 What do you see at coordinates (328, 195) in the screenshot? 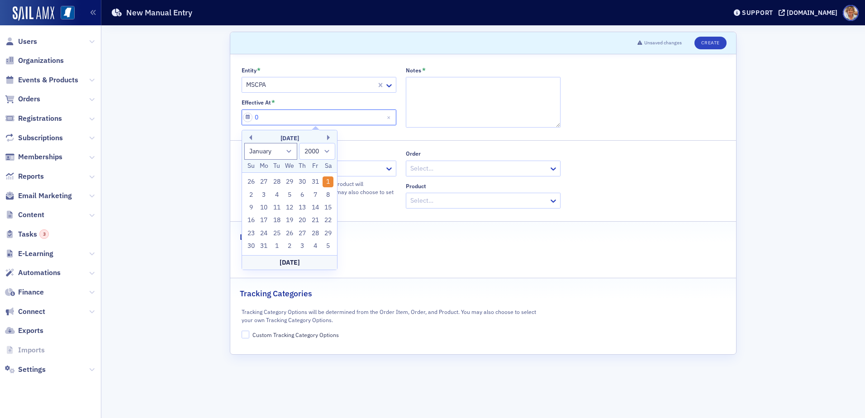
I see `div: Choose Saturday, January 8th, 2000` at bounding box center [328, 195].